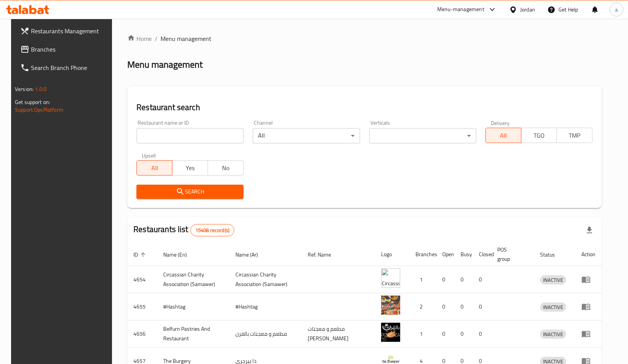  What do you see at coordinates (252, 255) in the screenshot?
I see `span: Name (Ar)` at bounding box center [252, 255].